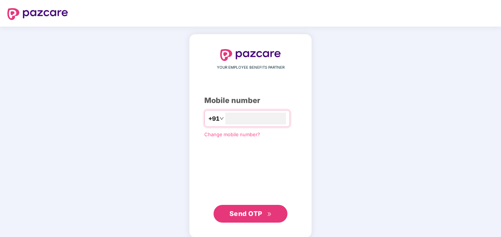 This screenshot has height=237, width=501. Describe the element at coordinates (269, 214) in the screenshot. I see `span: double-right` at that location.